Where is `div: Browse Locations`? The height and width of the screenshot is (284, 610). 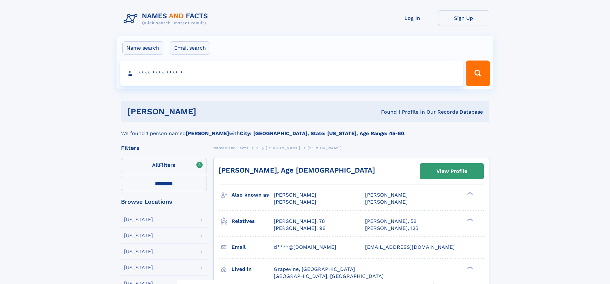 div: Browse Locations is located at coordinates (164, 202).